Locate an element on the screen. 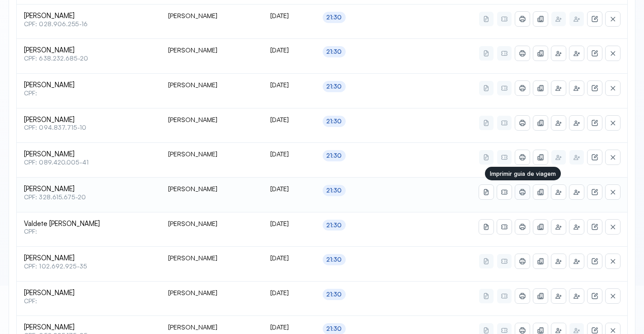 The image size is (644, 334). span: CPF: 102.692.925-35 is located at coordinates (89, 266).